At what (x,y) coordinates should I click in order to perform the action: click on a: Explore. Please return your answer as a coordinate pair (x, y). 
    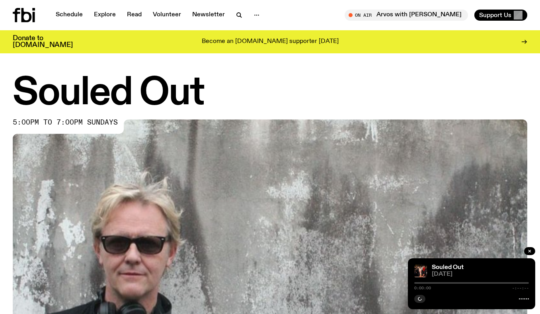
    Looking at the image, I should click on (105, 15).